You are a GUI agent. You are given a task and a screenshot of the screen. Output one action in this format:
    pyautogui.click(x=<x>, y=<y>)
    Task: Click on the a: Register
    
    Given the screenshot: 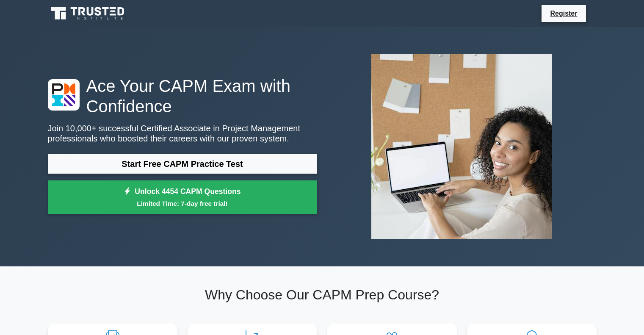 What is the action you would take?
    pyautogui.click(x=563, y=13)
    